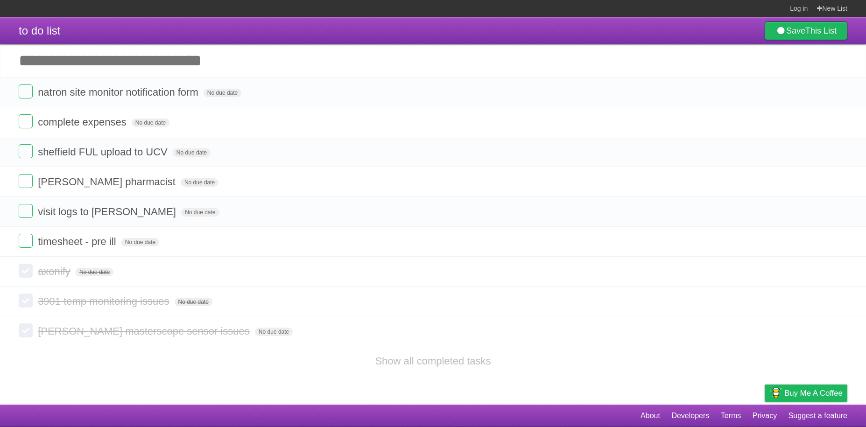 Image resolution: width=866 pixels, height=427 pixels. Describe the element at coordinates (818, 416) in the screenshot. I see `a: Suggest a feature` at that location.